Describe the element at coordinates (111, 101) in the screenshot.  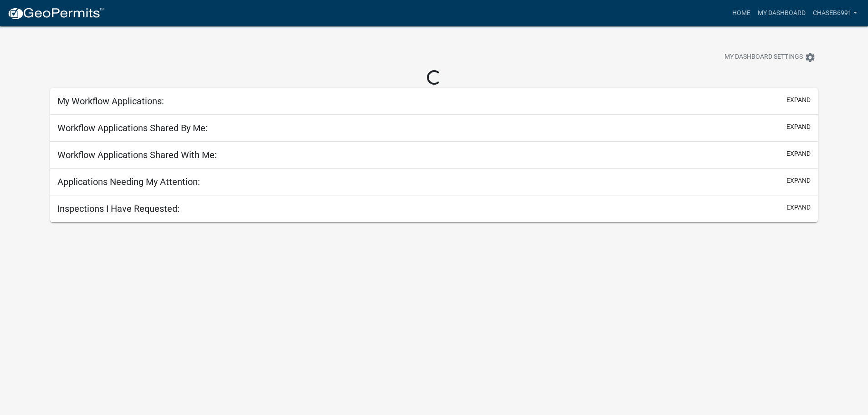
I see `h5: My Workflow Applications:` at that location.